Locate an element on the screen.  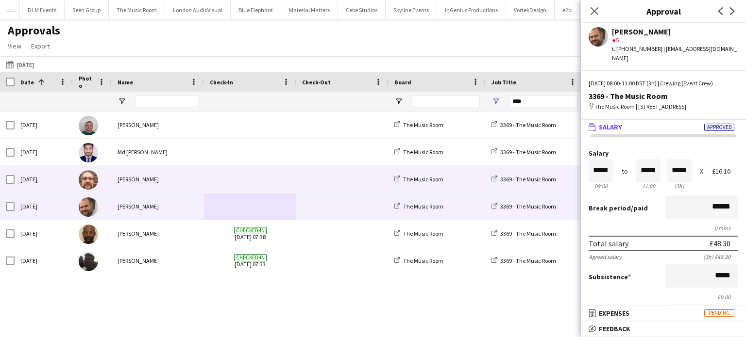
div: Total salary is located at coordinates (608, 244).